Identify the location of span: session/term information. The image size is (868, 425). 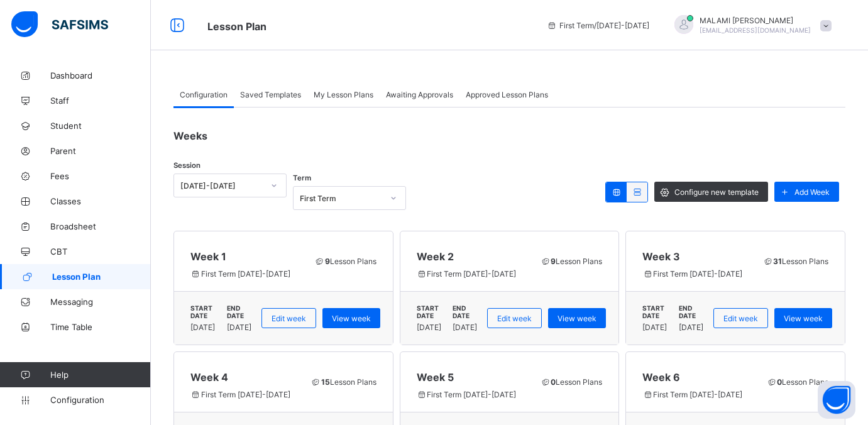
(598, 25).